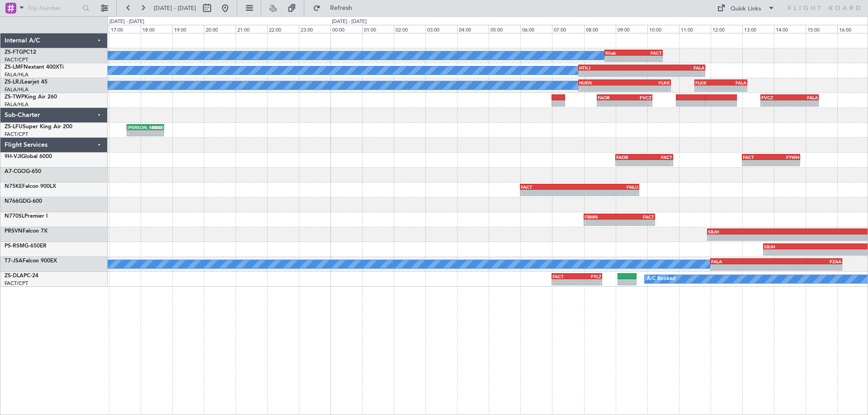  What do you see at coordinates (758, 29) in the screenshot?
I see `div: 13:00` at bounding box center [758, 29].